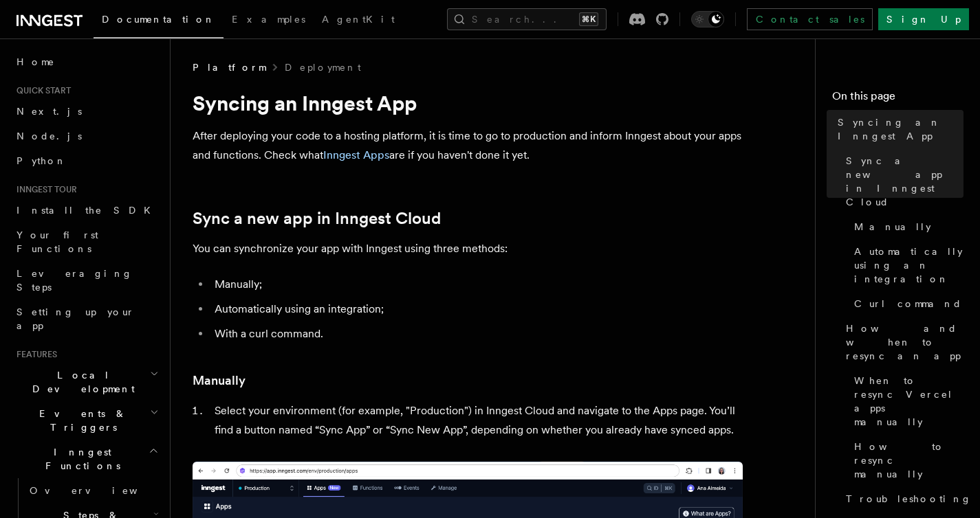 The image size is (980, 518). I want to click on button: Toggle dark mode, so click(708, 19).